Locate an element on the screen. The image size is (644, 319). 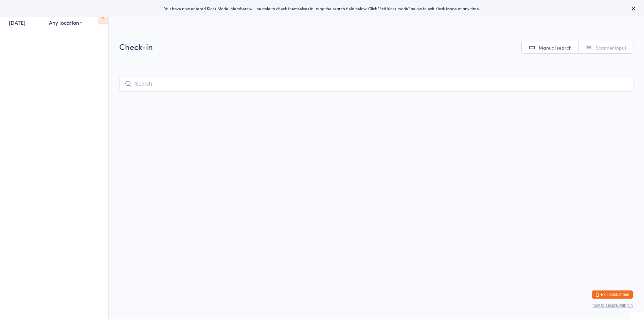
span: Manual search is located at coordinates (555, 48).